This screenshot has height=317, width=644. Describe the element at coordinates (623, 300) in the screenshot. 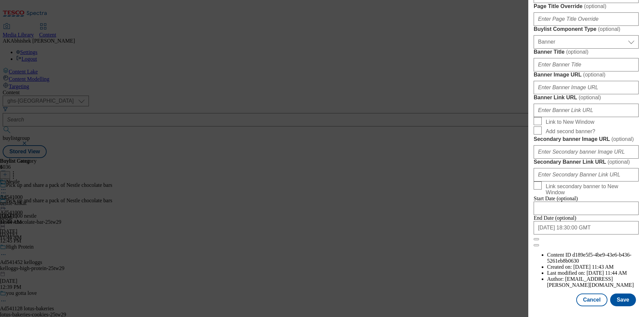

I see `button: Save` at that location.